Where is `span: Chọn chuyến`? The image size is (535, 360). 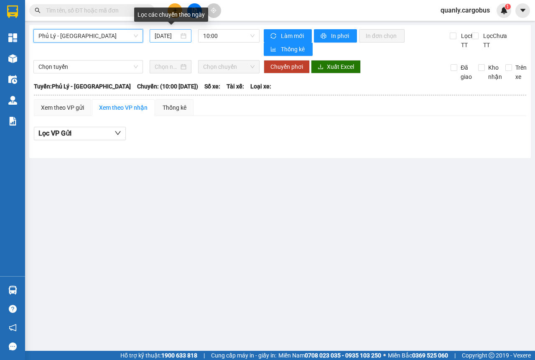
span: Chọn chuyến is located at coordinates (228, 67).